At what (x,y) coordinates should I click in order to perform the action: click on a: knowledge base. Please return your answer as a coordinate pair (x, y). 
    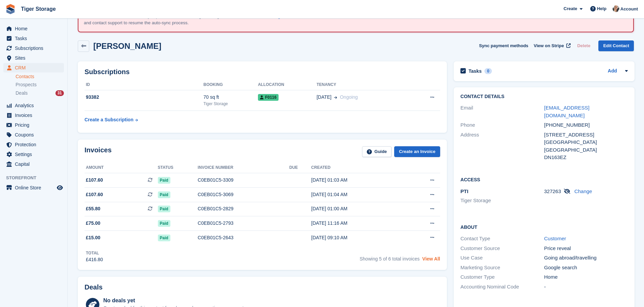
    Looking at the image, I should click on (278, 16).